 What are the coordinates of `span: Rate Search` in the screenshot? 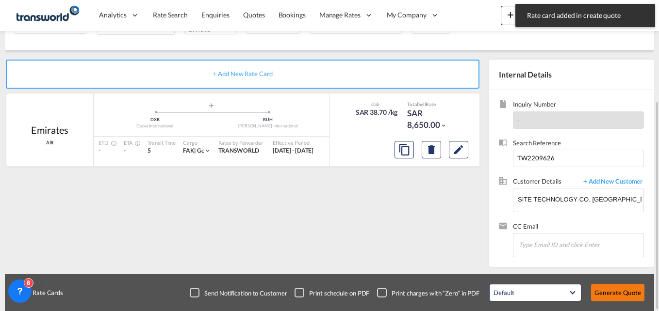 It's located at (170, 15).